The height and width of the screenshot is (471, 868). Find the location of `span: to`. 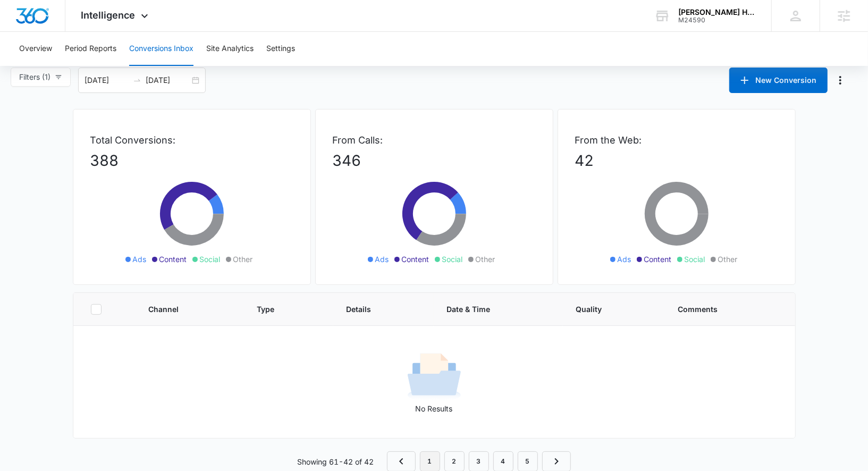

span: to is located at coordinates (137, 80).